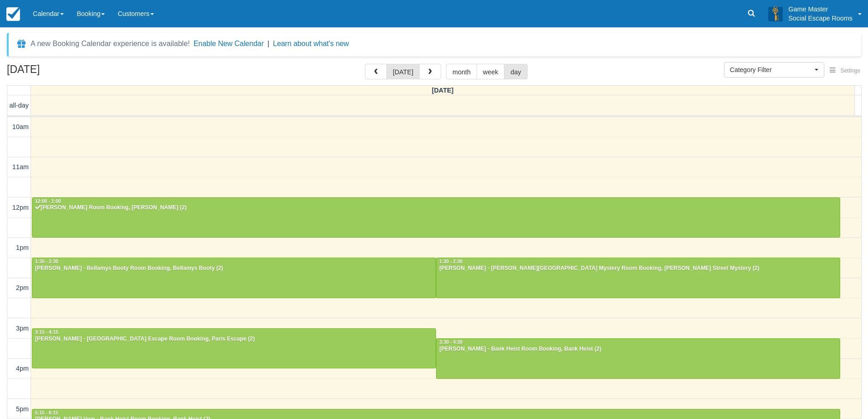  I want to click on div: A new Booking Calendar experience is available!, so click(110, 44).